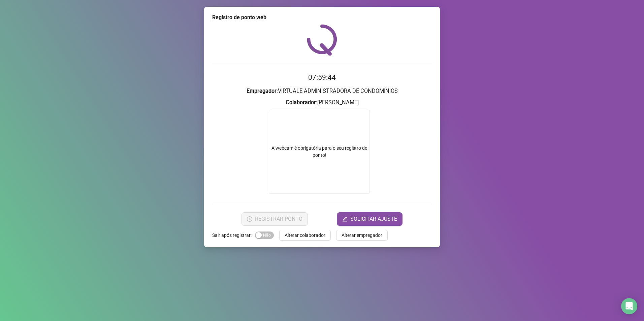  What do you see at coordinates (305, 235) in the screenshot?
I see `span: Alterar colaborador` at bounding box center [305, 235].